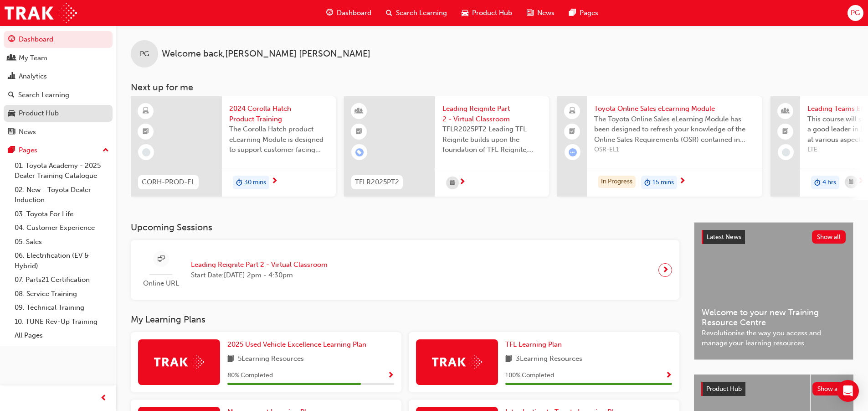 The image size is (868, 411). I want to click on a: TFL Learning Plan, so click(535, 344).